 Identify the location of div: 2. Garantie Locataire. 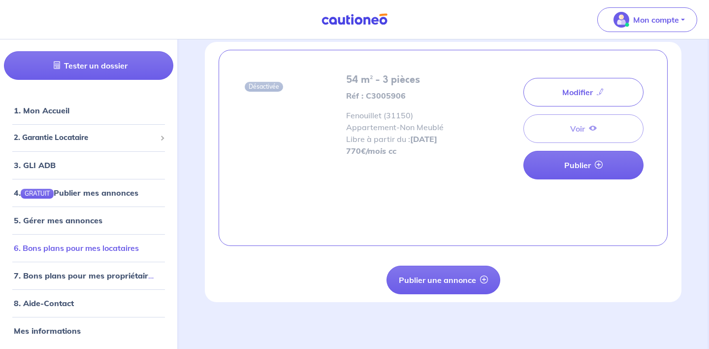
(89, 137).